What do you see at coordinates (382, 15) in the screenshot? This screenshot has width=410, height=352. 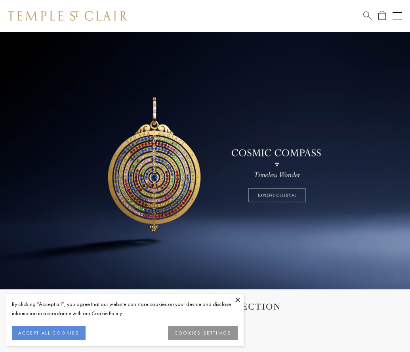 I see `a: Open Shopping Bag` at bounding box center [382, 15].